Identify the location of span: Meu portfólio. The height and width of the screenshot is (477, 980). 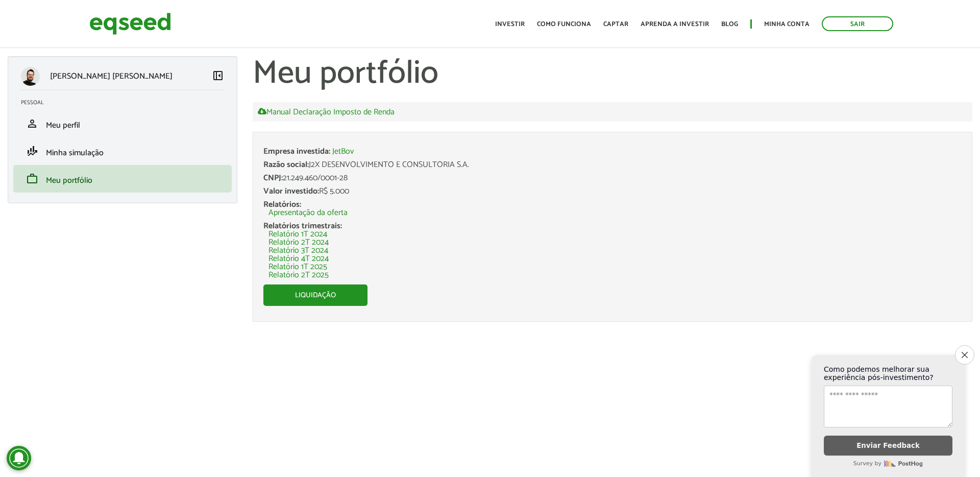
(69, 180).